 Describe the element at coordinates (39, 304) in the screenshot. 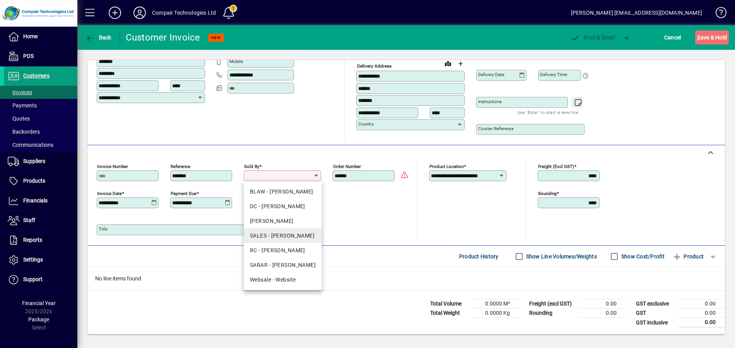

I see `span: Financial Year` at that location.